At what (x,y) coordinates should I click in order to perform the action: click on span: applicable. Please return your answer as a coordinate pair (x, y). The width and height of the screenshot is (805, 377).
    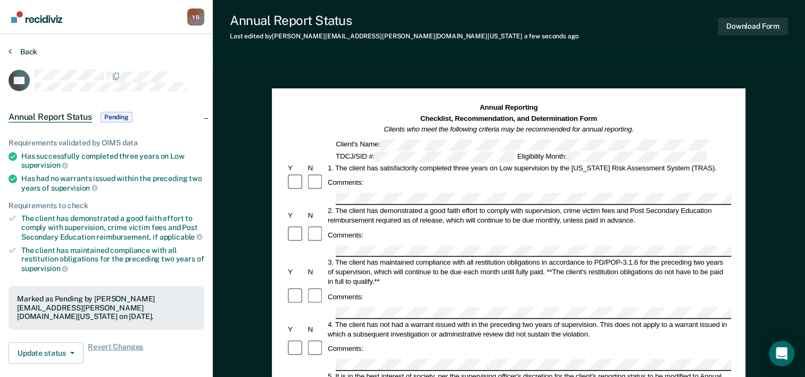
    Looking at the image, I should click on (181, 237).